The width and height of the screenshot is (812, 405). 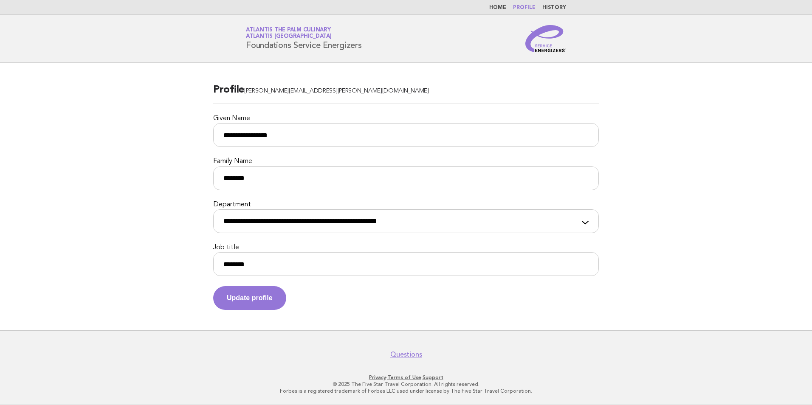 What do you see at coordinates (377, 377) in the screenshot?
I see `a: Privacy` at bounding box center [377, 377].